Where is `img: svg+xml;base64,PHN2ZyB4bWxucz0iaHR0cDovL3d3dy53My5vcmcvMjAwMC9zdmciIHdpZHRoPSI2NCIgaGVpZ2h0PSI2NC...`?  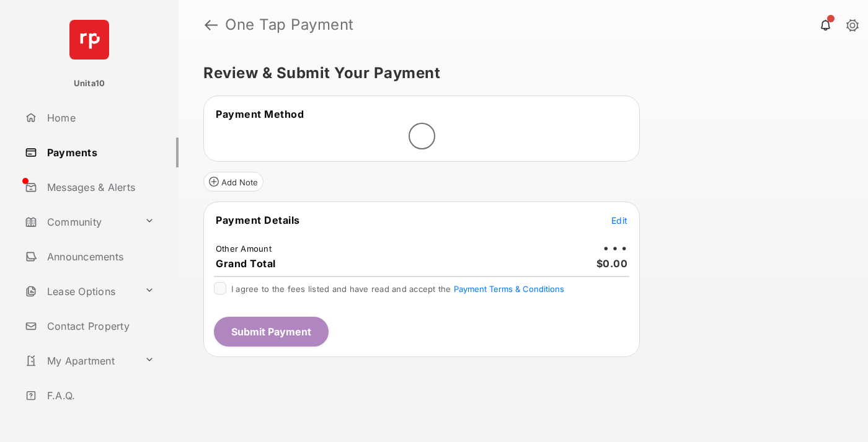 img: svg+xml;base64,PHN2ZyB4bWxucz0iaHR0cDovL3d3dy53My5vcmcvMjAwMC9zdmciIHdpZHRoPSI2NCIgaGVpZ2h0PSI2NC... is located at coordinates (89, 40).